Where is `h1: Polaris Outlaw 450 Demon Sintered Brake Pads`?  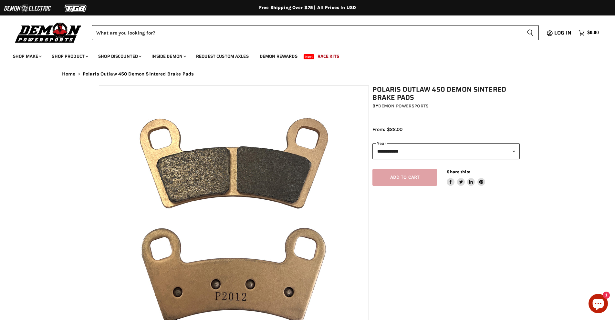 h1: Polaris Outlaw 450 Demon Sintered Brake Pads is located at coordinates (446, 94).